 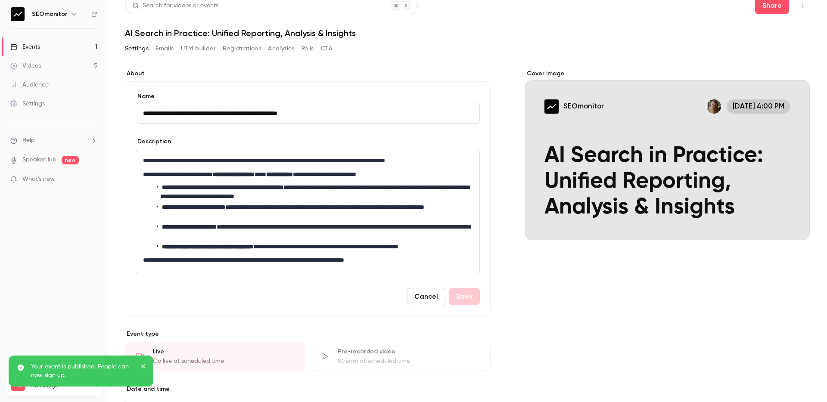 What do you see at coordinates (241, 49) in the screenshot?
I see `button: Registrations` at bounding box center [241, 49].